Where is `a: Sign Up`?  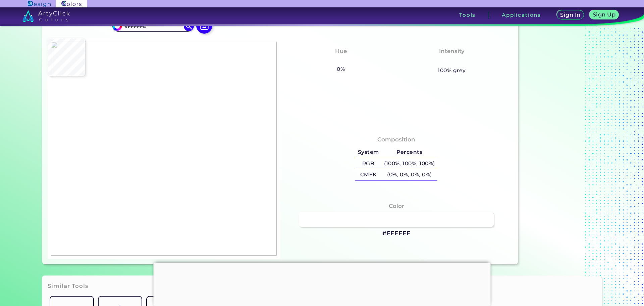 a: Sign Up is located at coordinates (604, 15).